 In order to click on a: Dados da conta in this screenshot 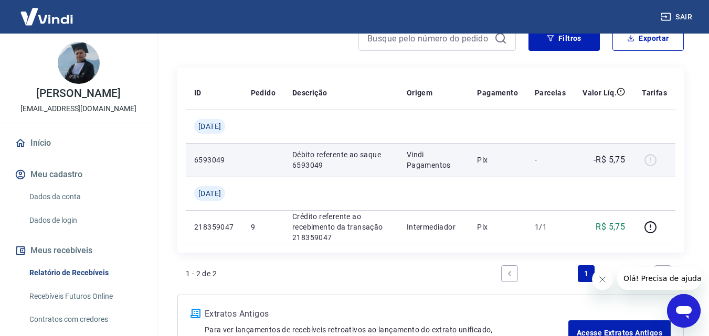, I will do `click(84, 197)`.